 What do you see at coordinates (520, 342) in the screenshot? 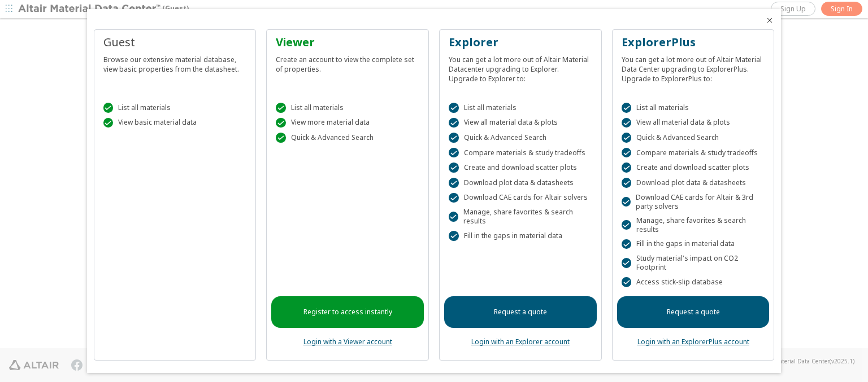
I see `a: Login with an Explorer account` at bounding box center [520, 342].